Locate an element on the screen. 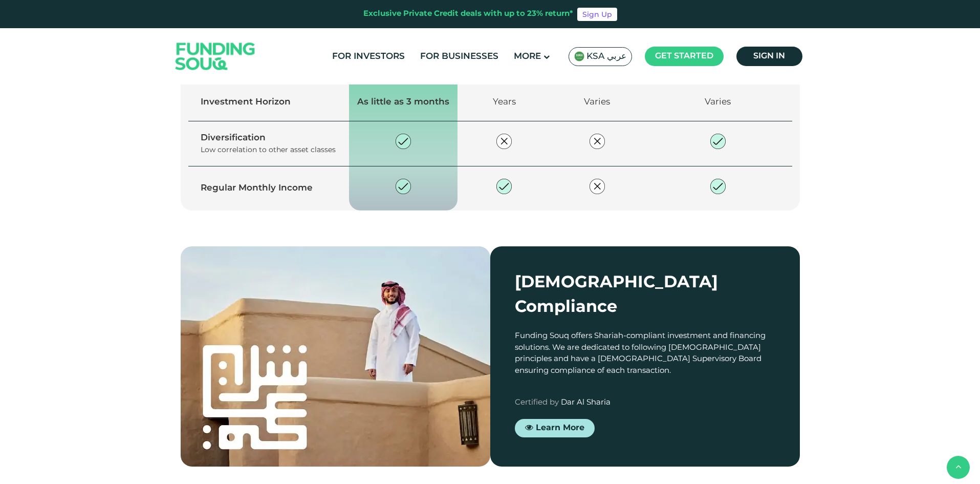 This screenshot has width=980, height=484. span: Certified by is located at coordinates (537, 403).